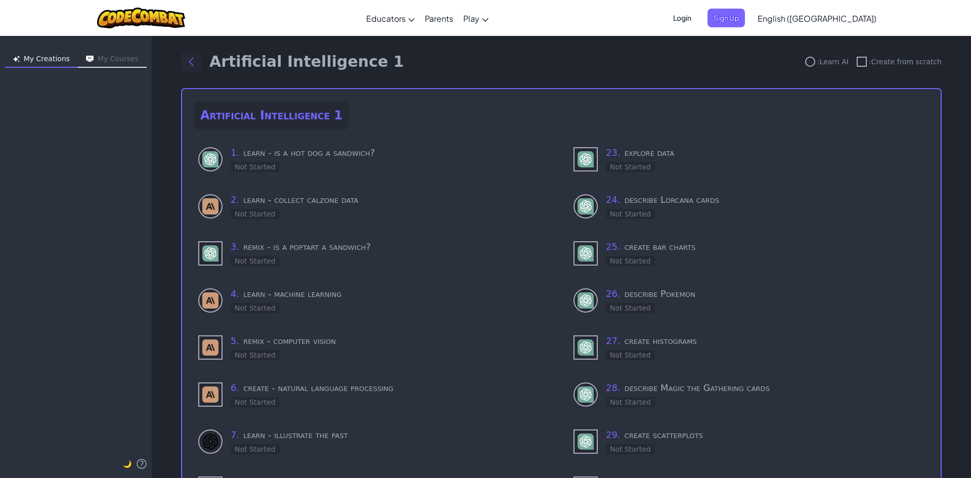  Describe the element at coordinates (390, 294) in the screenshot. I see `h3: learn - machine learning` at that location.